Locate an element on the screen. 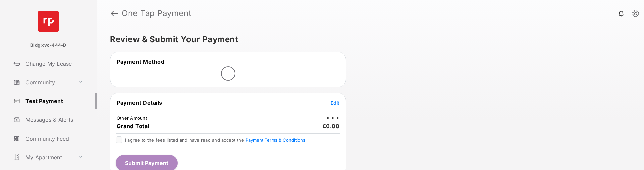  button: I agree to the fees listed and have read and accept the is located at coordinates (276, 140).